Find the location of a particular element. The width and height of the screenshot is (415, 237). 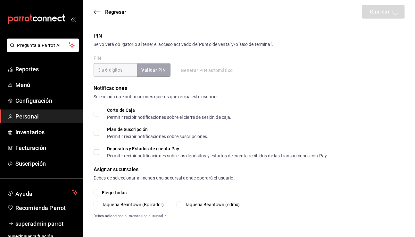

div: Permitir recibir notificaciones sobre suscripciones. is located at coordinates (158, 136).